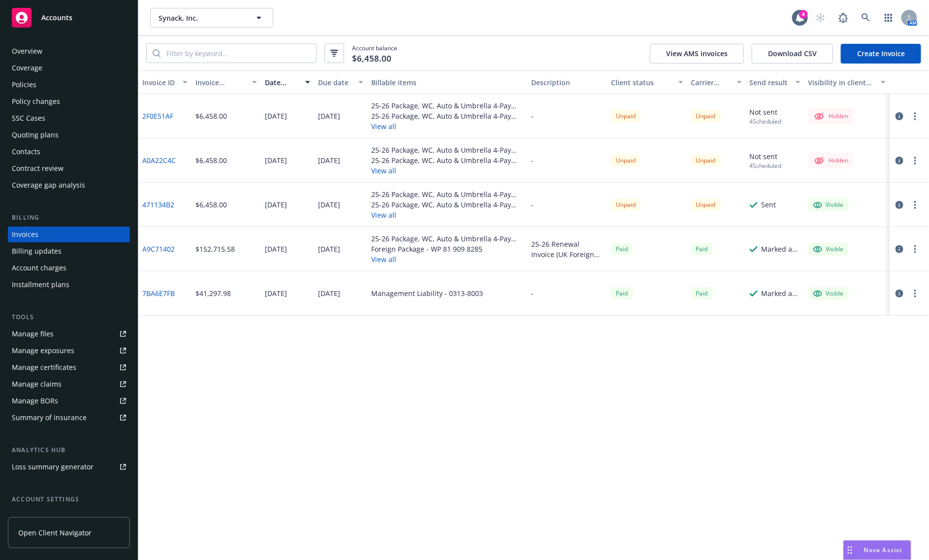 This screenshot has height=560, width=929. What do you see at coordinates (211, 160) in the screenshot?
I see `div: $6,458.00` at bounding box center [211, 160].